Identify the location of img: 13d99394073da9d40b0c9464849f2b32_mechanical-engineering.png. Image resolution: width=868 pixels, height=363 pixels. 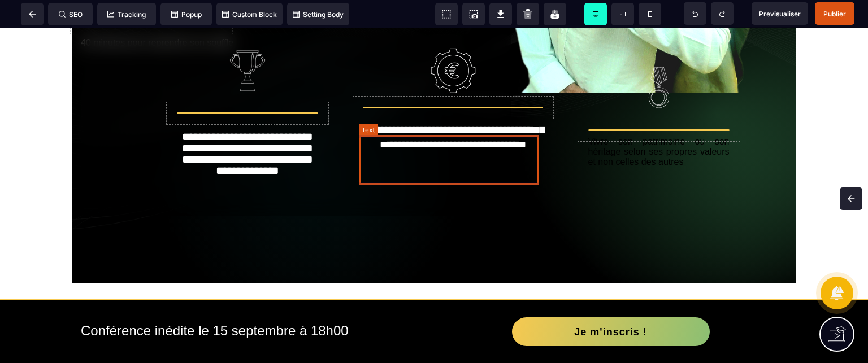
(454, 42).